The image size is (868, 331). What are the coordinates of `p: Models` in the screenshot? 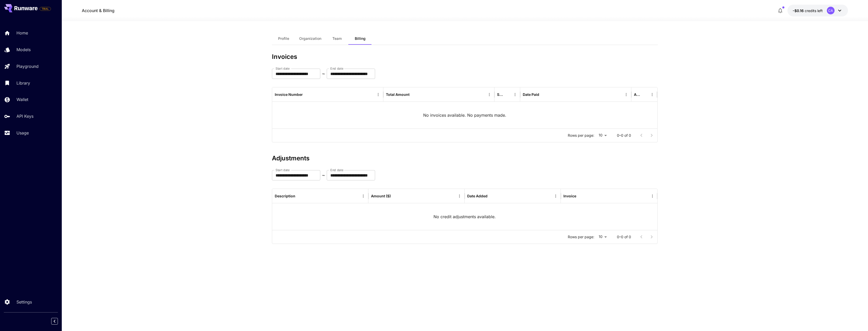 It's located at (24, 49).